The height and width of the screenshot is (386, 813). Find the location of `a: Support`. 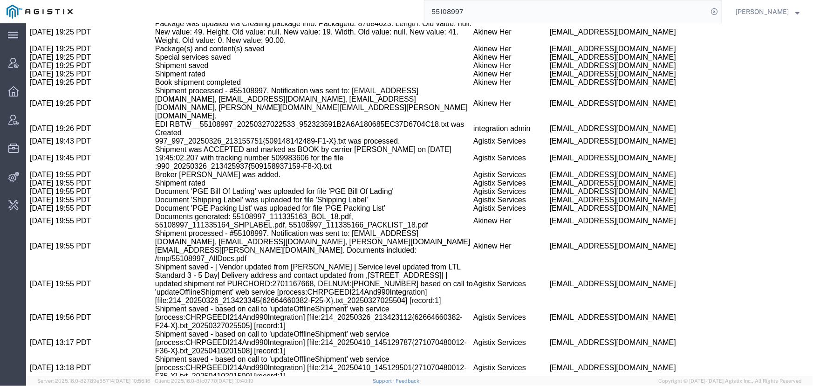

a: Support is located at coordinates (385, 381).